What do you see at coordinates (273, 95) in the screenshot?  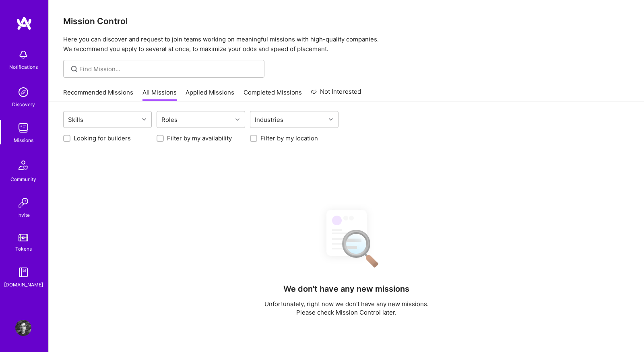 I see `a: Completed Missions` at bounding box center [273, 95].